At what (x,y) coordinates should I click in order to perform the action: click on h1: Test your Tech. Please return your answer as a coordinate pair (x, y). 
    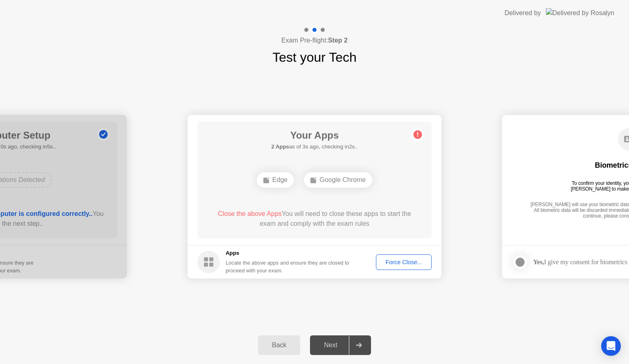
    Looking at the image, I should click on (314, 57).